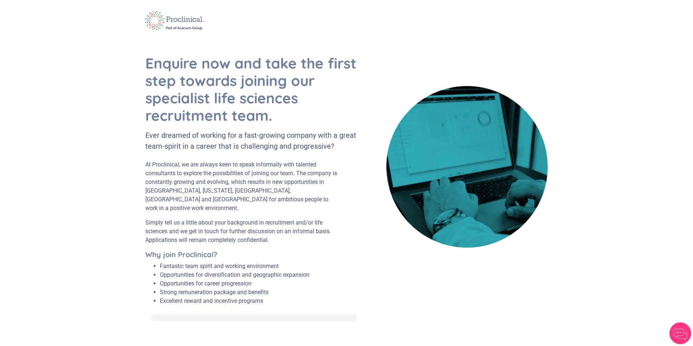 The width and height of the screenshot is (693, 346). Describe the element at coordinates (243, 231) in the screenshot. I see `p: Simply tell us a little about your background in recruitment and/or life sciences and we get in t...` at that location.